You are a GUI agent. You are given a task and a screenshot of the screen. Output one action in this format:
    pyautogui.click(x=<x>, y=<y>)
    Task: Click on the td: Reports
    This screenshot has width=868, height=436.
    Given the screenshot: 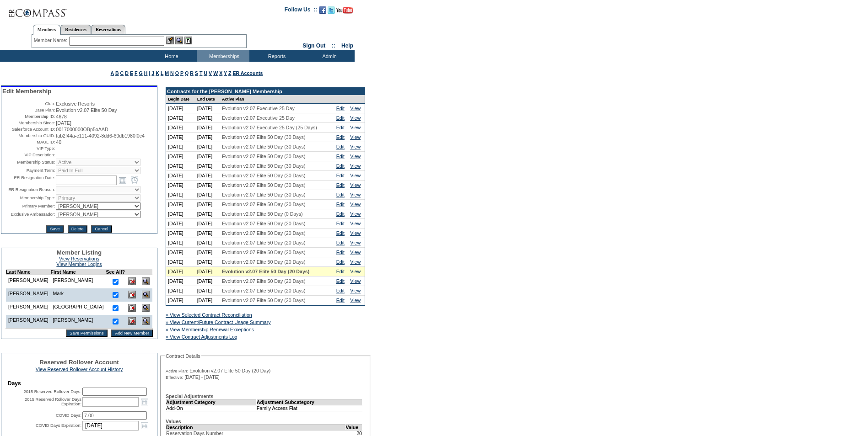 What is the action you would take?
    pyautogui.click(x=276, y=56)
    